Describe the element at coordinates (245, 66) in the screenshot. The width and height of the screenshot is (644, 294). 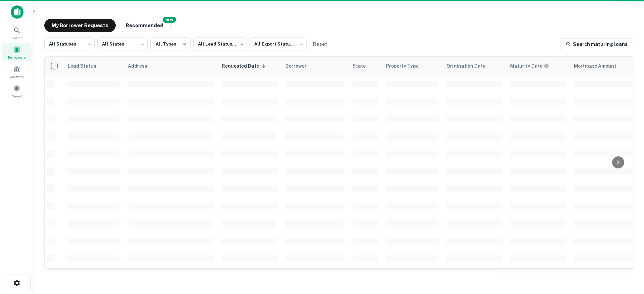
I see `span: Requested Date` at that location.